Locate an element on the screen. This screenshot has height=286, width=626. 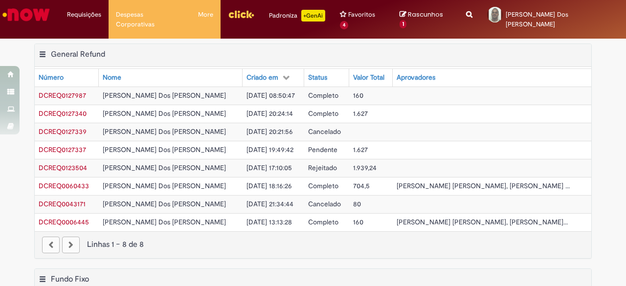
span: Requisições is located at coordinates (84, 15).